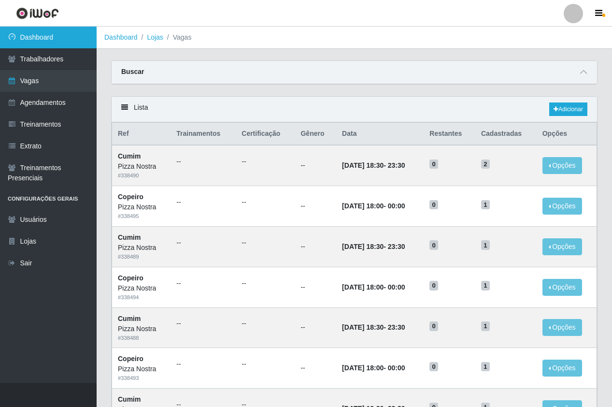 This screenshot has height=407, width=612. What do you see at coordinates (132, 71) in the screenshot?
I see `strong: Buscar` at bounding box center [132, 71].